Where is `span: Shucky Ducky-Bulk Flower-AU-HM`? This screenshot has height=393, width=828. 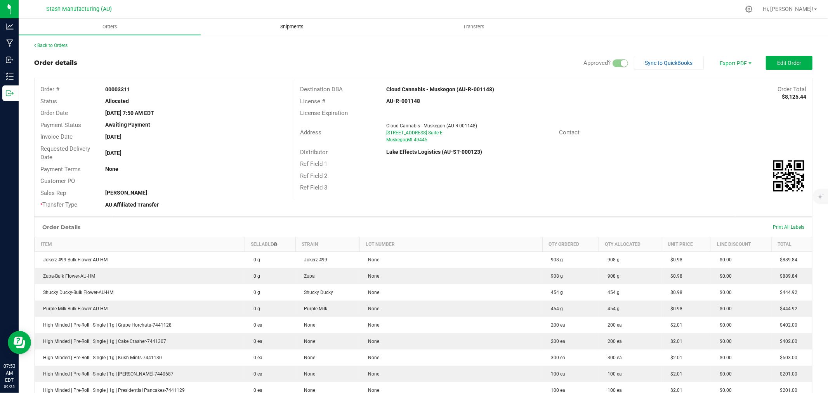
span: Shucky Ducky-Bulk Flower-AU-HM is located at coordinates (76, 292).